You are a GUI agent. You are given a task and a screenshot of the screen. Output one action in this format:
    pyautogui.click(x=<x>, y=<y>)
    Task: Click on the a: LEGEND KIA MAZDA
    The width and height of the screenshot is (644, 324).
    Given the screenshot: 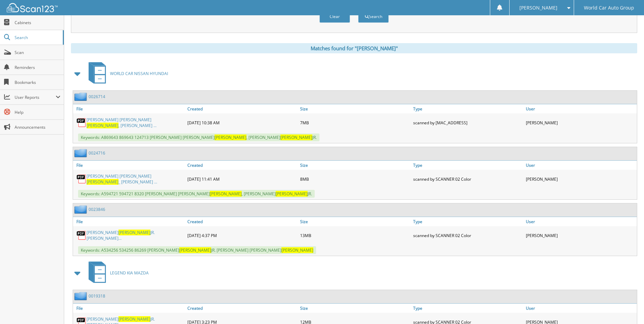 What is the action you would take?
    pyautogui.click(x=117, y=273)
    